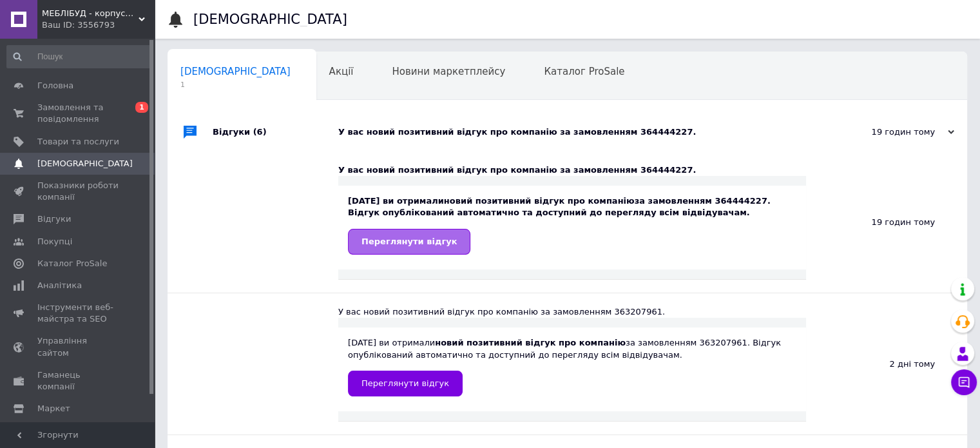  I want to click on span: Показники роботи компанії, so click(78, 191).